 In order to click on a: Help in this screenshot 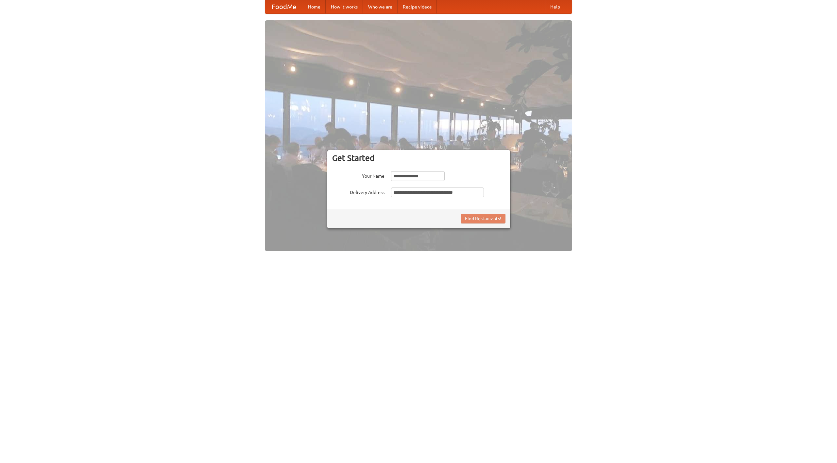, I will do `click(555, 7)`.